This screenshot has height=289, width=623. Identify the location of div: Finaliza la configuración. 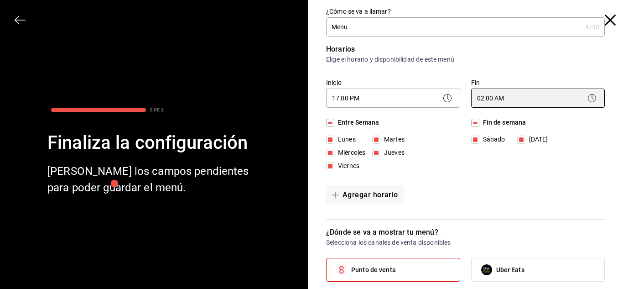
(150, 143).